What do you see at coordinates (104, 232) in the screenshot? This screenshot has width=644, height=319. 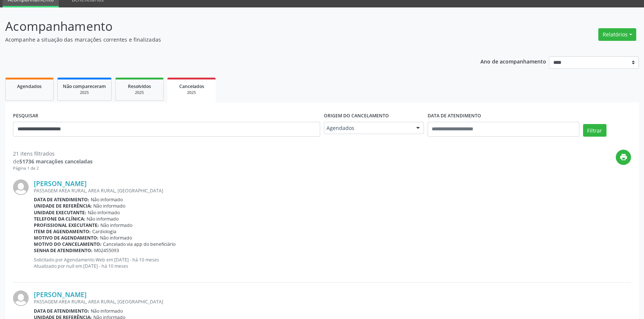 I see `span: Cardiologia` at bounding box center [104, 232].